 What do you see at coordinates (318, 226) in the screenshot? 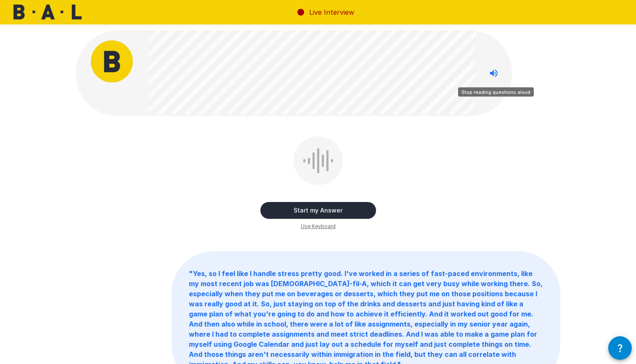
I see `span: Use Keyboard` at bounding box center [318, 226].